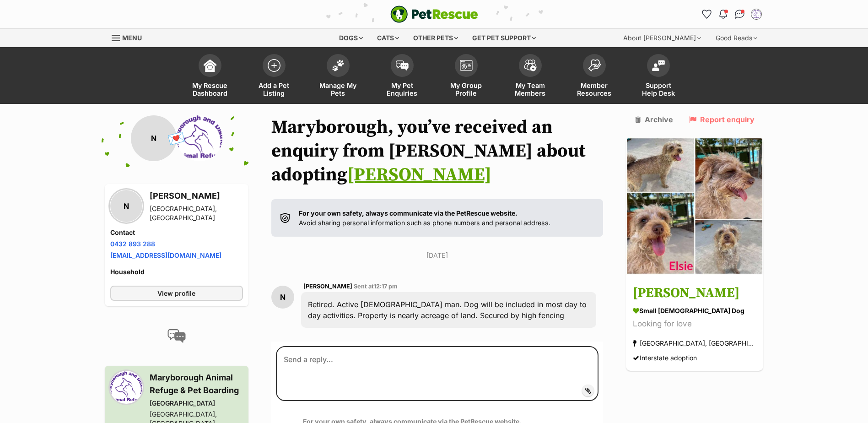 The width and height of the screenshot is (868, 423). Describe the element at coordinates (707, 14) in the screenshot. I see `a: Favourites` at that location.